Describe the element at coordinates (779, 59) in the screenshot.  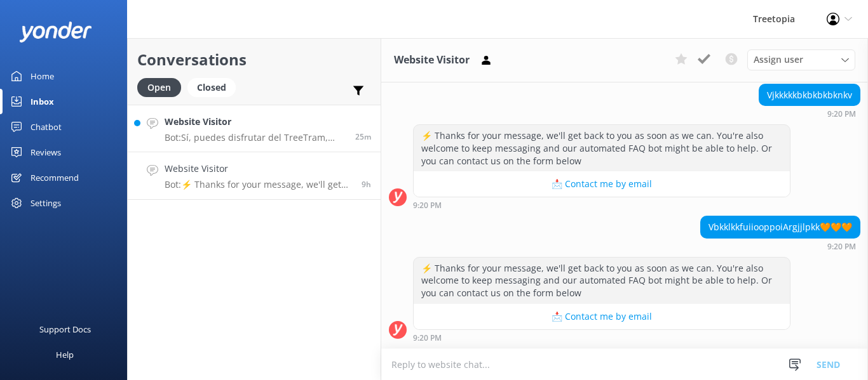
I see `span: Assign user` at that location.